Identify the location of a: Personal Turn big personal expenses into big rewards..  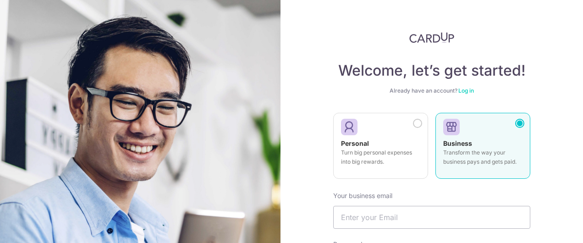
(380, 148).